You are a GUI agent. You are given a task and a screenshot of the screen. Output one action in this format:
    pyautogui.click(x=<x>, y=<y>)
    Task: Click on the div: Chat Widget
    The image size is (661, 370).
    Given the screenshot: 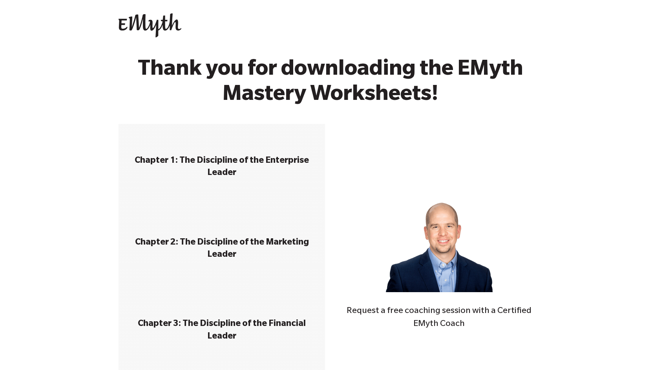 What is the action you would take?
    pyautogui.click(x=642, y=351)
    